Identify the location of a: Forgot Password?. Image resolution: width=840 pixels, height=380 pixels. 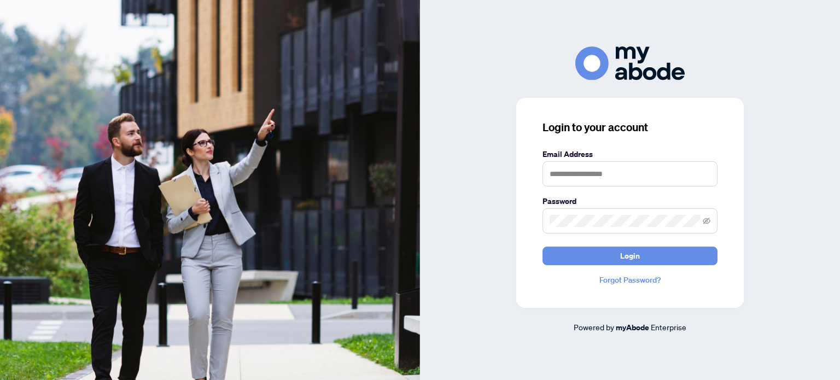
(630, 280).